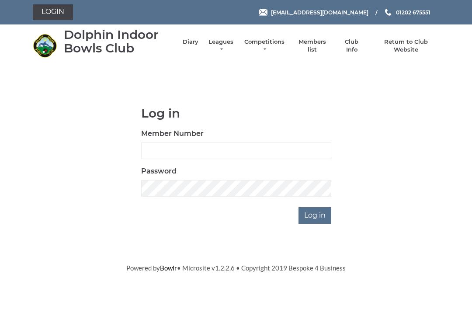 This screenshot has height=312, width=472. Describe the element at coordinates (388, 12) in the screenshot. I see `img: Phone us` at that location.